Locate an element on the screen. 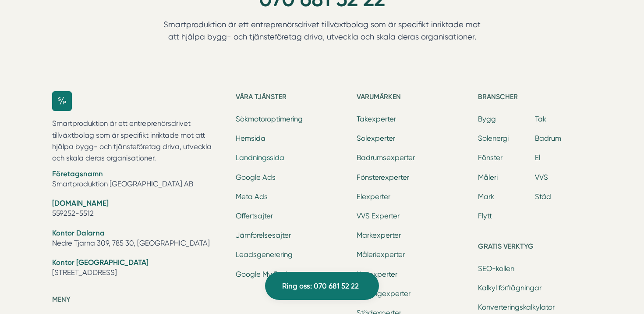  a: Elexperter is located at coordinates (374, 196).